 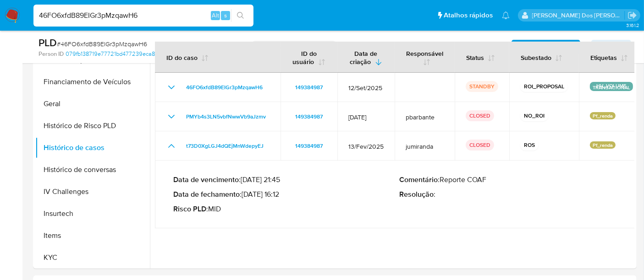 What do you see at coordinates (632, 25) in the screenshot?
I see `span: 3.161.2` at bounding box center [632, 25].